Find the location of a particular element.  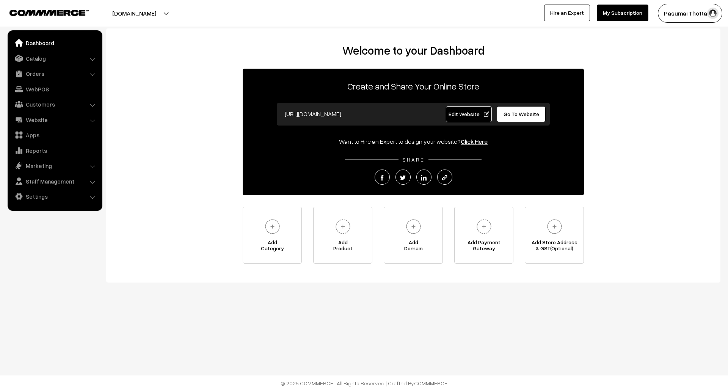

a: Click Here is located at coordinates (474, 142).